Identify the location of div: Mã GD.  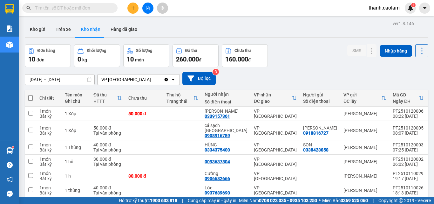
(405, 95).